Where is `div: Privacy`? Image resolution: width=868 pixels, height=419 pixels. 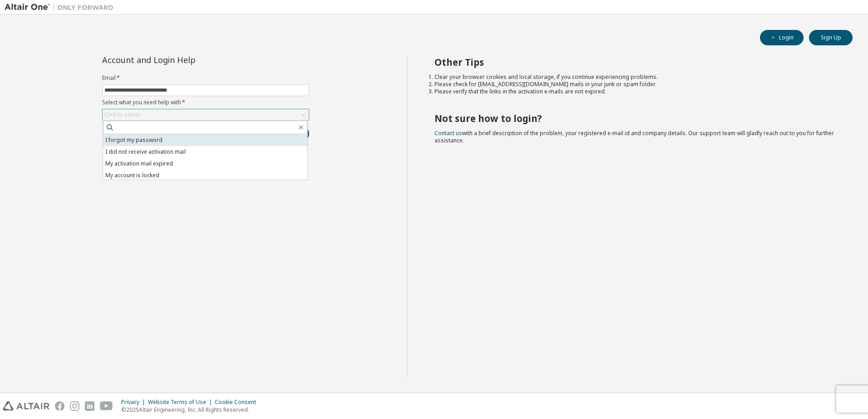
div: Privacy is located at coordinates (134, 403).